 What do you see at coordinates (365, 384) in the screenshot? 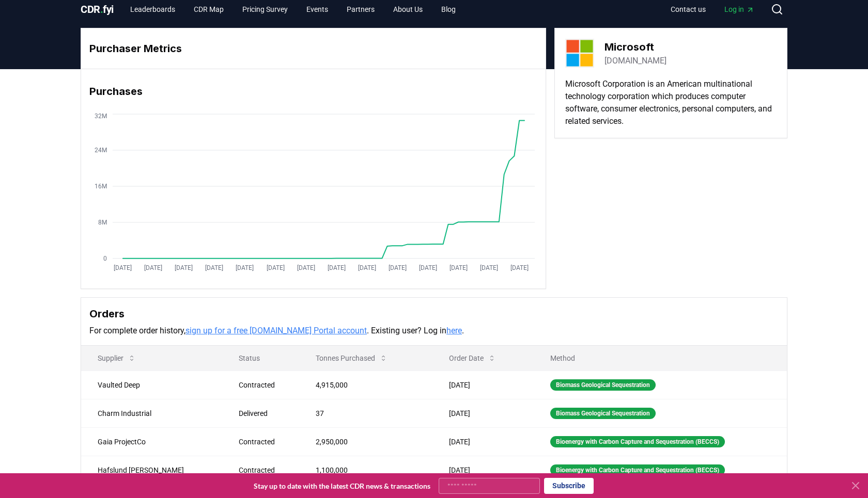
I see `td: 4,915,000` at bounding box center [365, 384].